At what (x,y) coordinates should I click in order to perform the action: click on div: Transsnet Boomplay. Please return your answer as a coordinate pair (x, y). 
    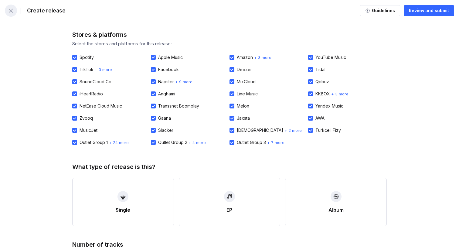
    Looking at the image, I should click on (178, 106).